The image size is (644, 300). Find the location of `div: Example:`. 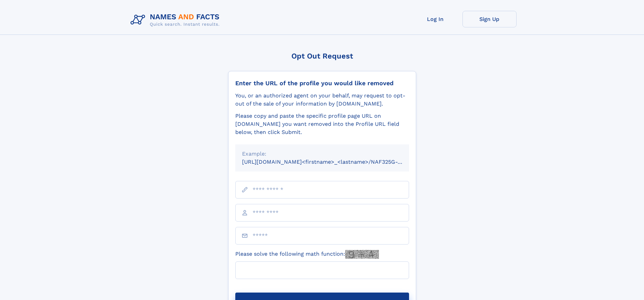

div: Example: is located at coordinates (322, 154).